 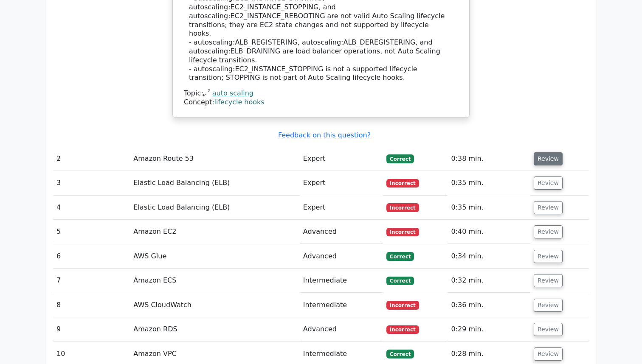 What do you see at coordinates (489, 256) in the screenshot?
I see `td: 0:34 min.` at bounding box center [489, 256].